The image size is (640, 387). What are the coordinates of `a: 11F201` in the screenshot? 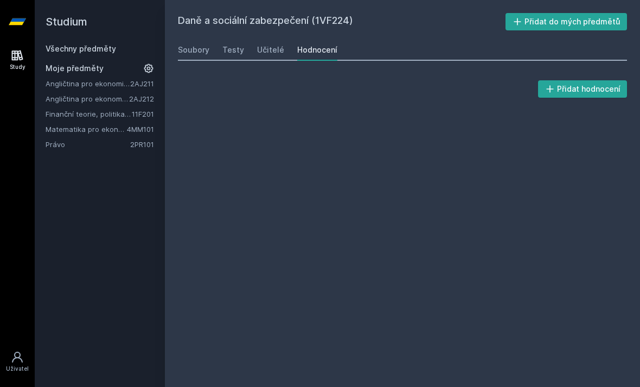 It's located at (143, 114).